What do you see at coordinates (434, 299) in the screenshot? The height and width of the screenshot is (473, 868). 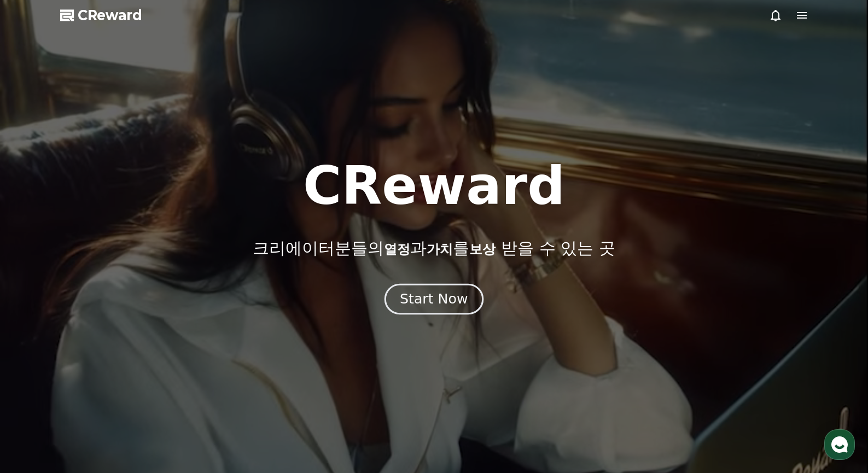 I see `button: Start Now` at bounding box center [434, 299].